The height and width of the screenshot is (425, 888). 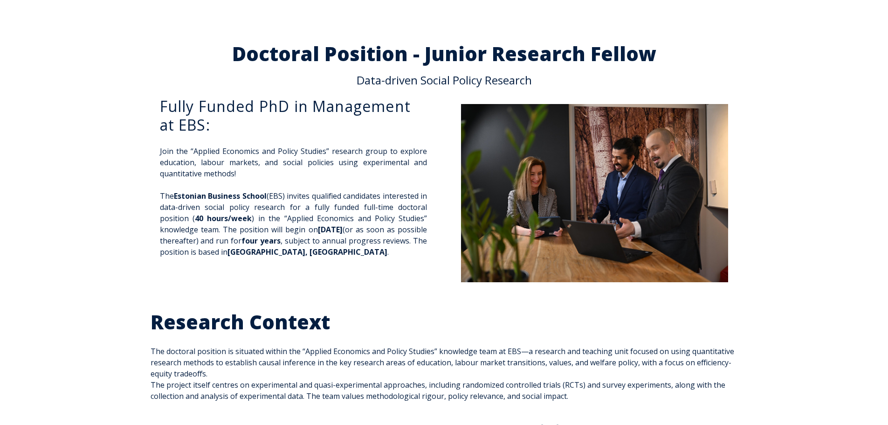 I want to click on h3: Fully Funded PhD in Management at EBS:, so click(x=294, y=116).